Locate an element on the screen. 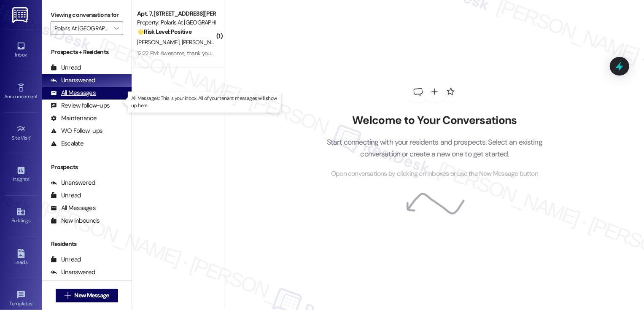  a: Inbox is located at coordinates (21, 50).